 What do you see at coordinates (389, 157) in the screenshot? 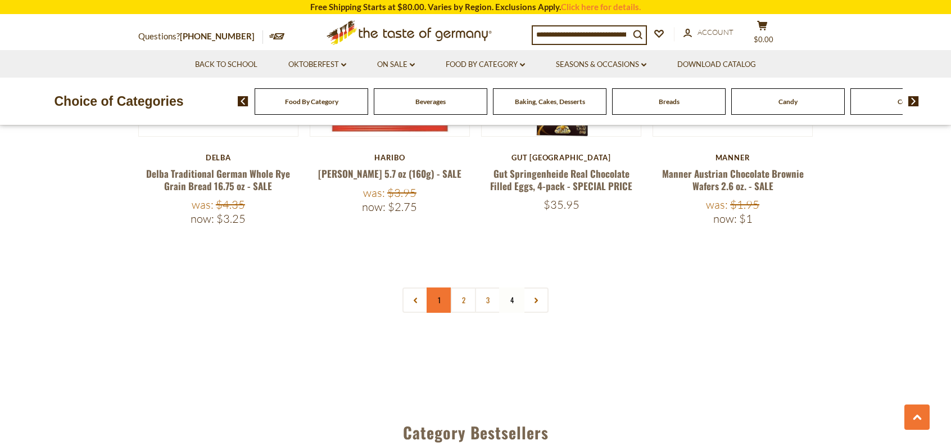
I see `div: Haribo` at bounding box center [389, 157].